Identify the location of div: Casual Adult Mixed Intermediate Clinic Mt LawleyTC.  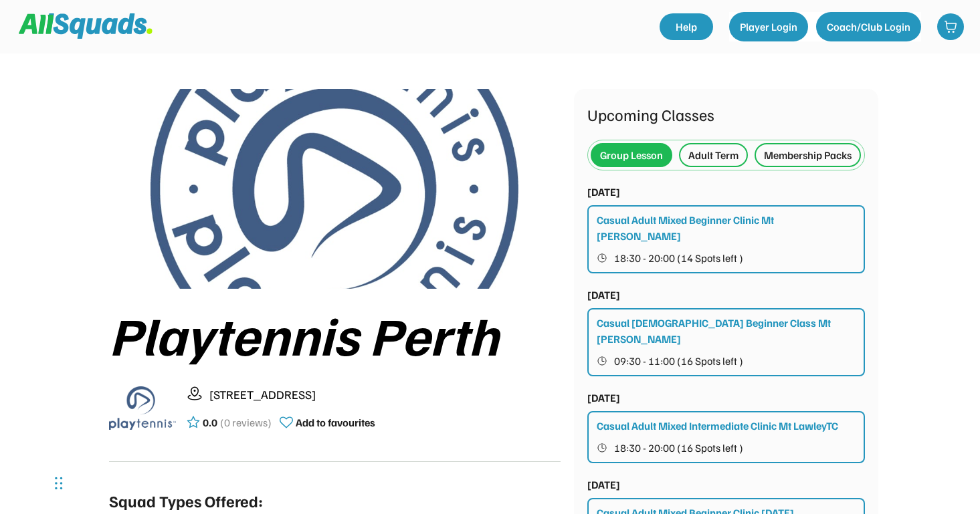
(717, 426).